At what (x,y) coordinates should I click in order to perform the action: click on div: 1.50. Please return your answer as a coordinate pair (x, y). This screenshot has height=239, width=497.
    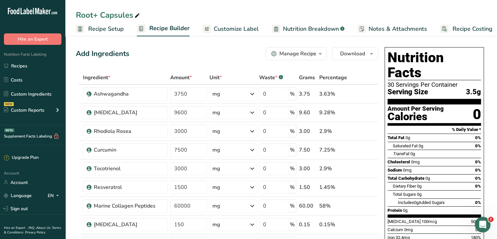
    Looking at the image, I should click on (308, 187).